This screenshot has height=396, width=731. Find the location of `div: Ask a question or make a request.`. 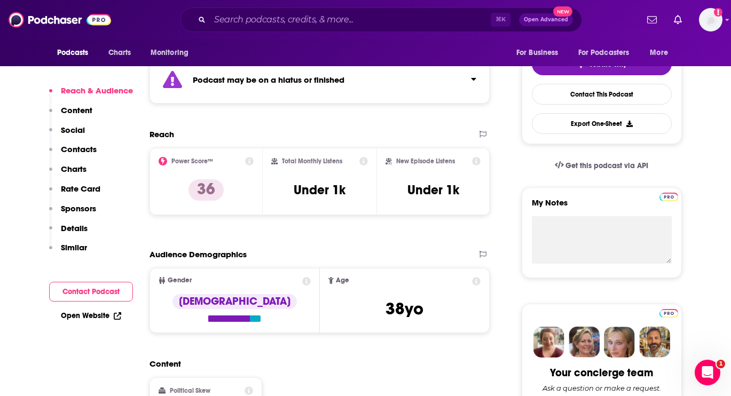

div: Ask a question or make a request. is located at coordinates (602, 388).